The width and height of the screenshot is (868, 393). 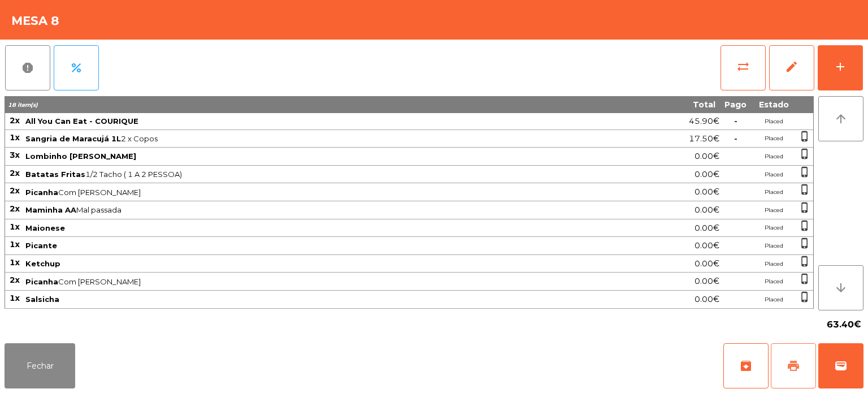 I want to click on button: archive, so click(x=746, y=366).